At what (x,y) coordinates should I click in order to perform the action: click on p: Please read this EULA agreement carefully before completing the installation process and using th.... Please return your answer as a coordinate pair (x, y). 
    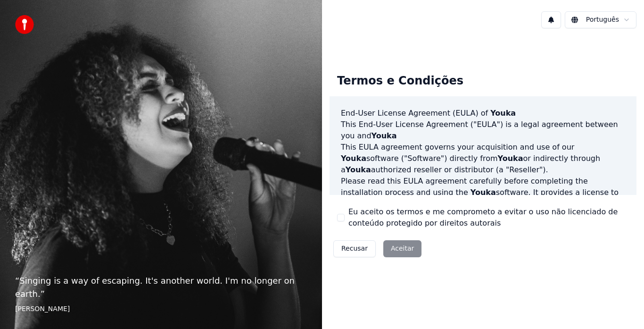
    Looking at the image, I should click on (483, 198).